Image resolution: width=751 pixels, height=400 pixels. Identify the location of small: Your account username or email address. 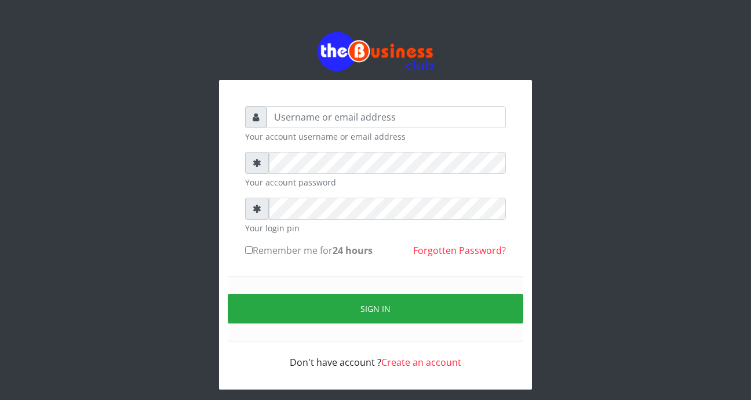
(376, 136).